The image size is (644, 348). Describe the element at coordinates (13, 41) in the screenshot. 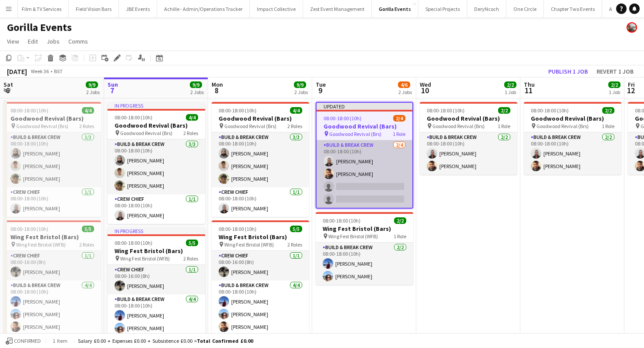

I see `a: View` at that location.